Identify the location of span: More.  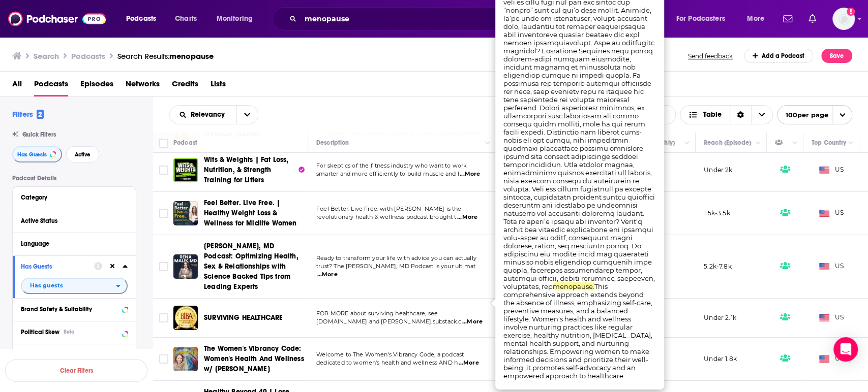
(755, 19).